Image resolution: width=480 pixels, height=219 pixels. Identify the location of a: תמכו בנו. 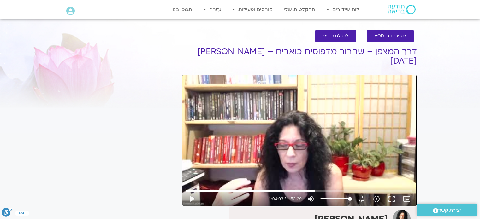
(183, 9).